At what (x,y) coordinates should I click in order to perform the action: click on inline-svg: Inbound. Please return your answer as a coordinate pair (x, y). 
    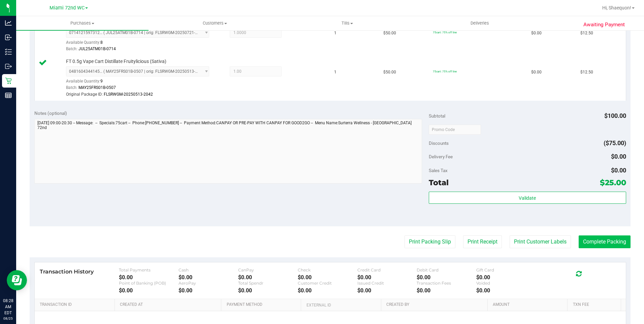
    Looking at the image, I should click on (9, 37).